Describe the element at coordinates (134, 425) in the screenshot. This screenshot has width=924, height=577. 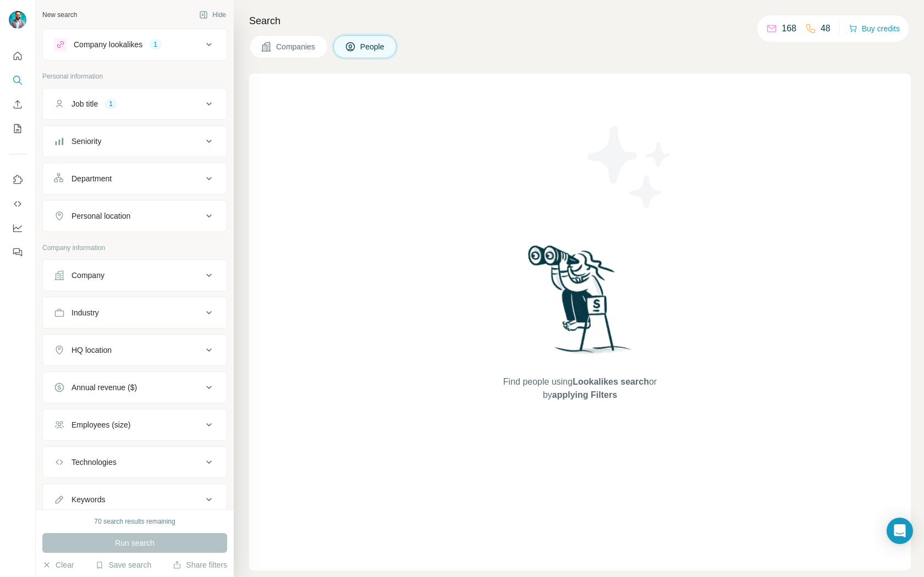
I see `button: Employees (size)` at that location.